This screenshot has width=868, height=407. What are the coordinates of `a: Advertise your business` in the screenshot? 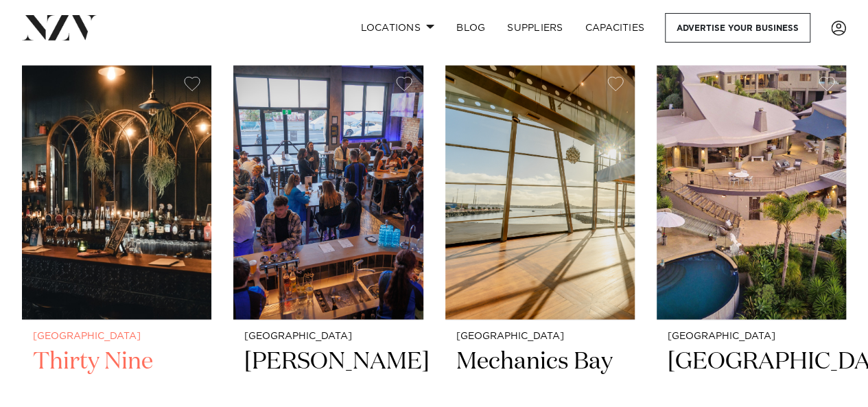 It's located at (737, 28).